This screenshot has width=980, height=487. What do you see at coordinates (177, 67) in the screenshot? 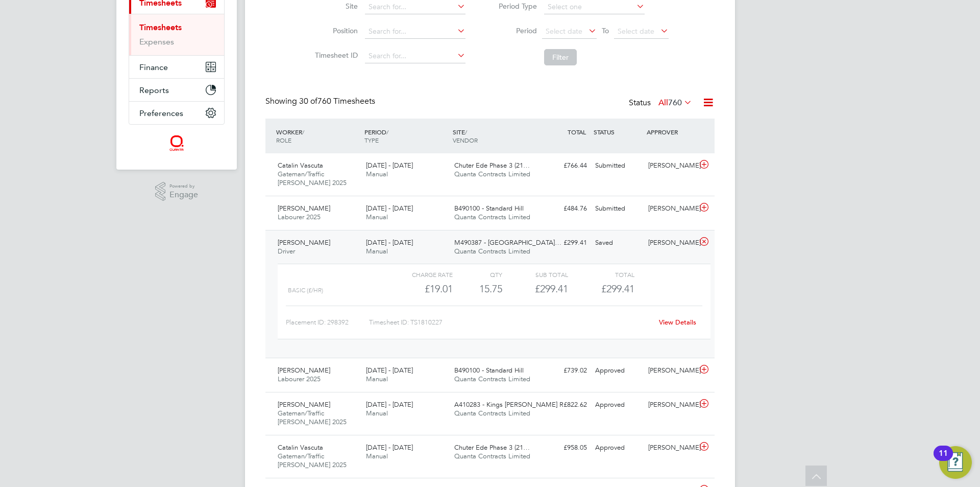
I see `button: Finance` at bounding box center [177, 67].